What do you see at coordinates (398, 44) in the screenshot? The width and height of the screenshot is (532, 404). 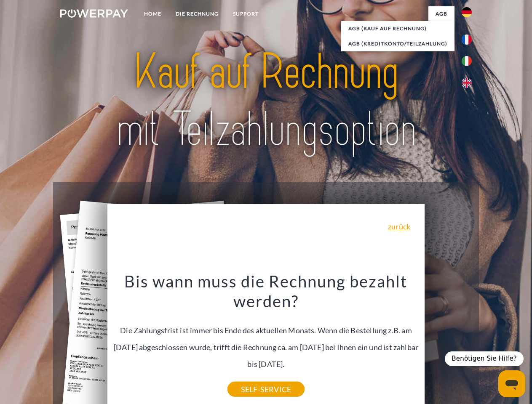 I see `a: AGB (Kreditkonto/Teilzahlung)` at bounding box center [398, 44].